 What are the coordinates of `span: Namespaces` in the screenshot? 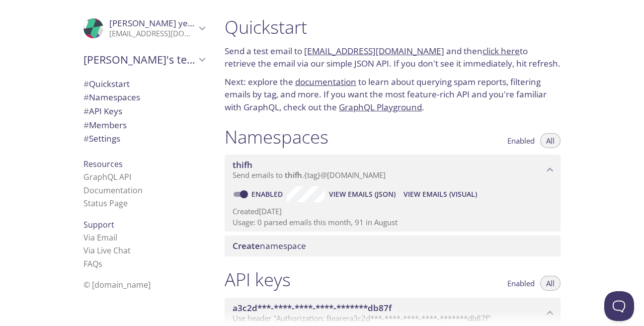 It's located at (112, 97).